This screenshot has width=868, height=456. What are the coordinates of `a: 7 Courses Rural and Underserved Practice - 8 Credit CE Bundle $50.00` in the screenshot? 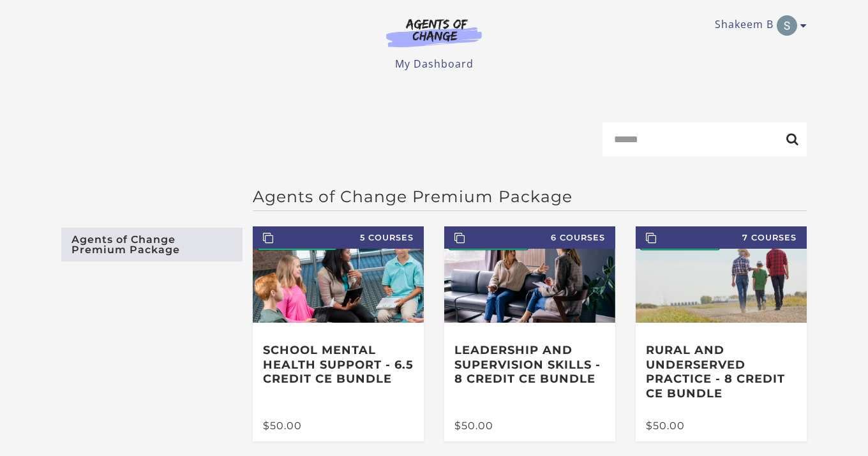 It's located at (721, 334).